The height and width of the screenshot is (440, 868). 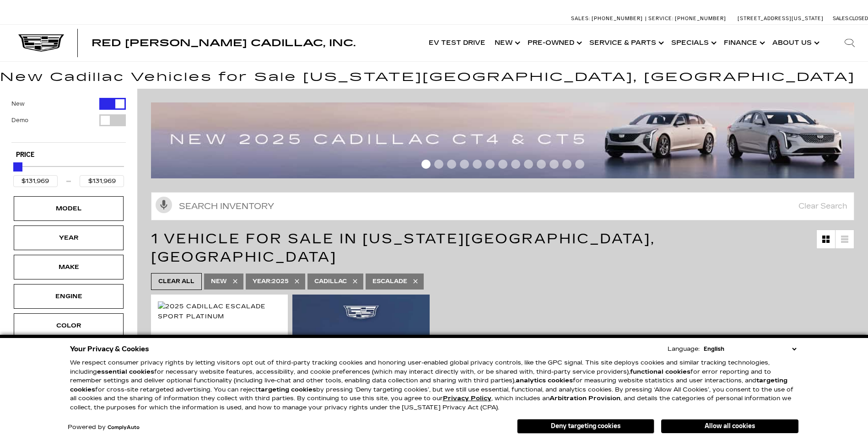 I want to click on strong: analytics cookies, so click(x=544, y=380).